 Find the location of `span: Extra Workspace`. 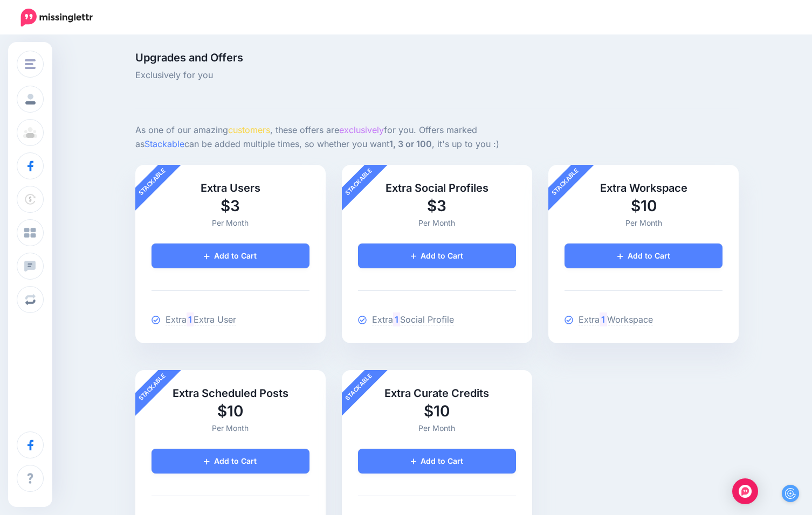

span: Extra Workspace is located at coordinates (616, 319).